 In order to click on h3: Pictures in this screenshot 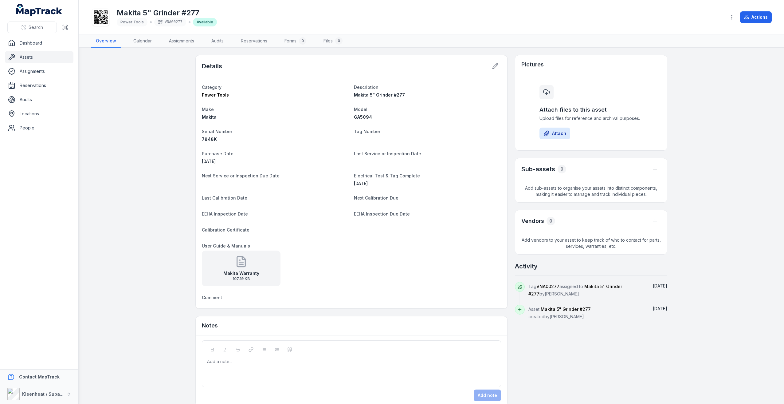, I will do `click(533, 65)`.